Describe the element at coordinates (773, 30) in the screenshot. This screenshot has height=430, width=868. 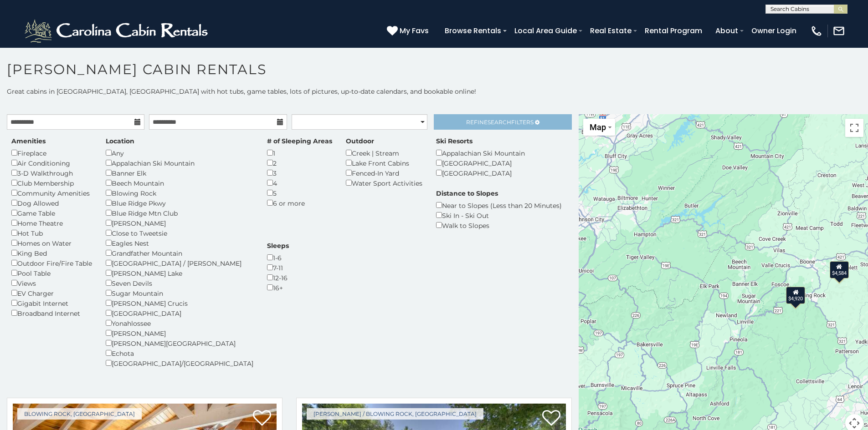
I see `a: Owner Login` at that location.